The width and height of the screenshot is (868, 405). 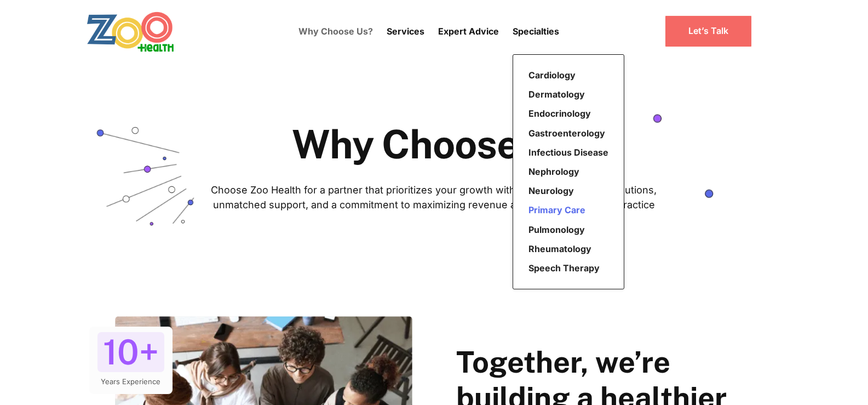 I want to click on a: Cardiology, so click(x=569, y=75).